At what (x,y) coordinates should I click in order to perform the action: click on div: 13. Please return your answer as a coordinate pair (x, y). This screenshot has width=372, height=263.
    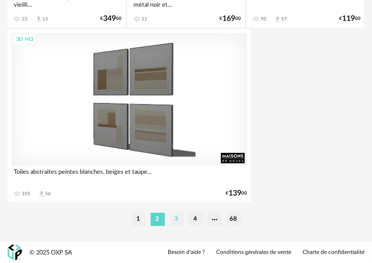
    Looking at the image, I should click on (45, 19).